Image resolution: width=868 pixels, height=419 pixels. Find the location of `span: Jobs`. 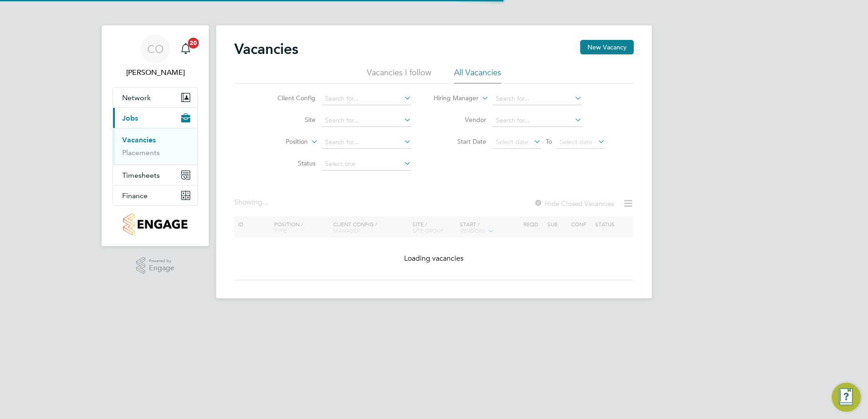

span: Jobs is located at coordinates (130, 118).